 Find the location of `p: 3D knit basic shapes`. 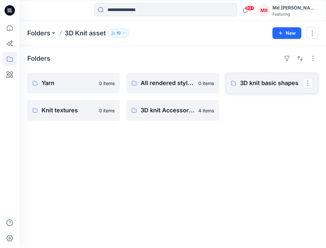

p: 3D knit basic shapes is located at coordinates (271, 83).